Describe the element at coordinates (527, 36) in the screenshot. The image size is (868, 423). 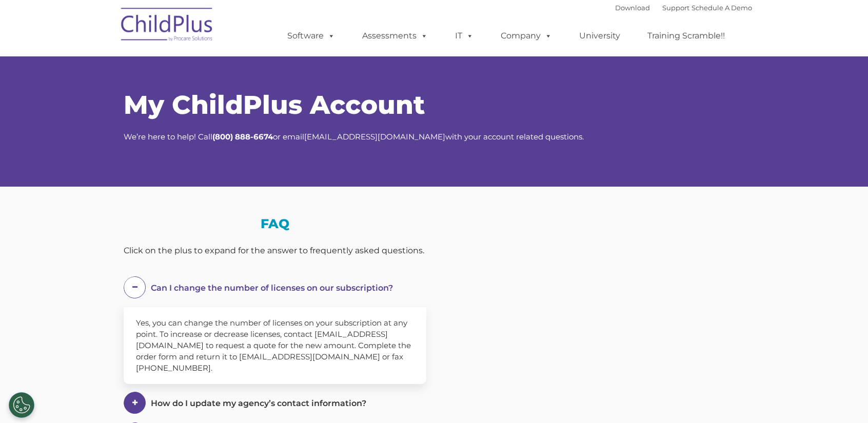
I see `a: Company` at that location.